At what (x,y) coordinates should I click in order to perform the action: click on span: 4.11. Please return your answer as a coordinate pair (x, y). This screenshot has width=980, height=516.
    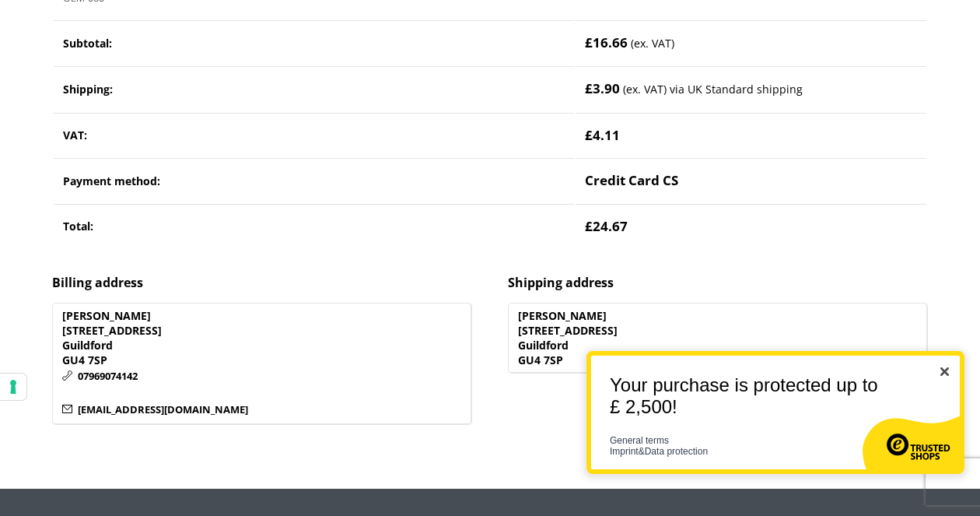
    Looking at the image, I should click on (602, 135).